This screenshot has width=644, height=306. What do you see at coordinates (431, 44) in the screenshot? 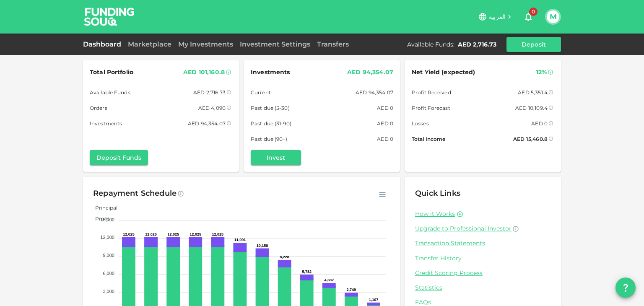
I see `div: Available Funds :` at bounding box center [431, 44].